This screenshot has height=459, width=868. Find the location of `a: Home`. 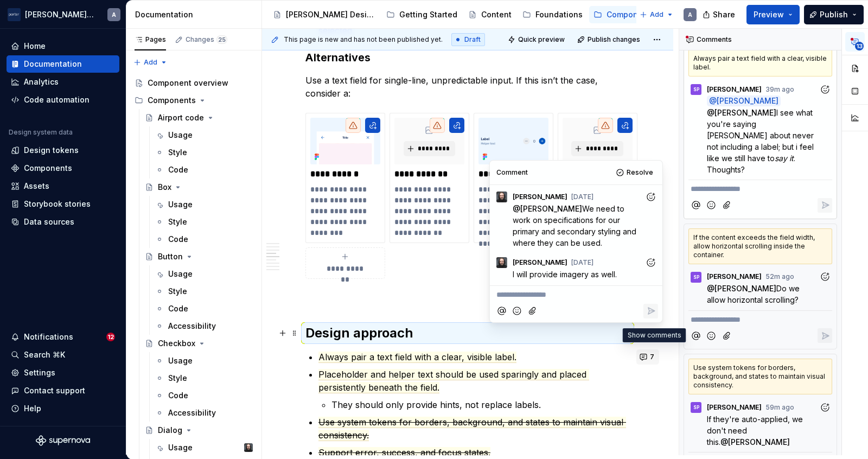

a: Home is located at coordinates (63, 46).